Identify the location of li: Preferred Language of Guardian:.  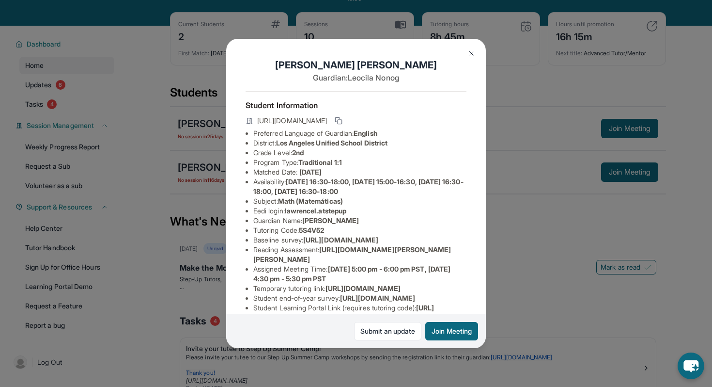
(360, 133).